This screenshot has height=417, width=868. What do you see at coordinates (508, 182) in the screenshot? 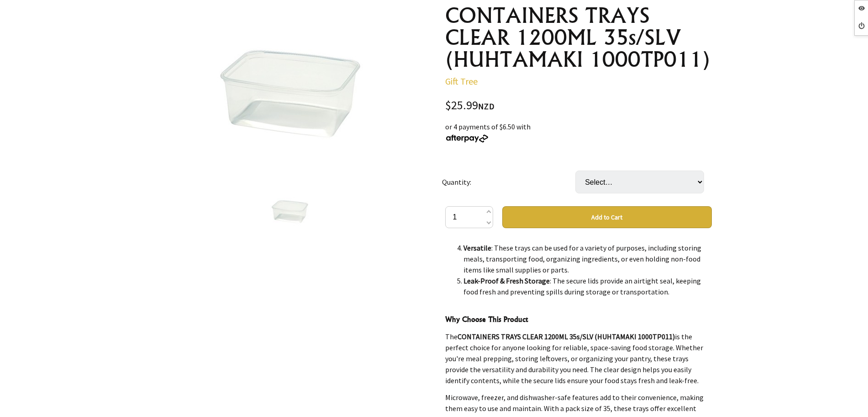
I see `td: Quantity:` at bounding box center [508, 182].